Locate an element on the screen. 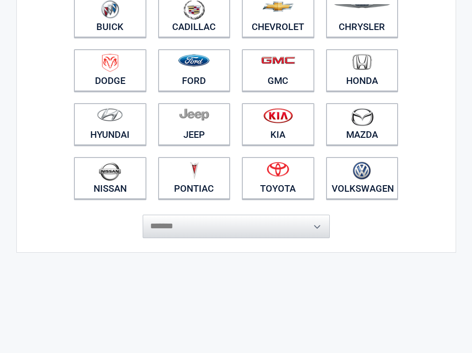  img: toyota is located at coordinates (278, 169).